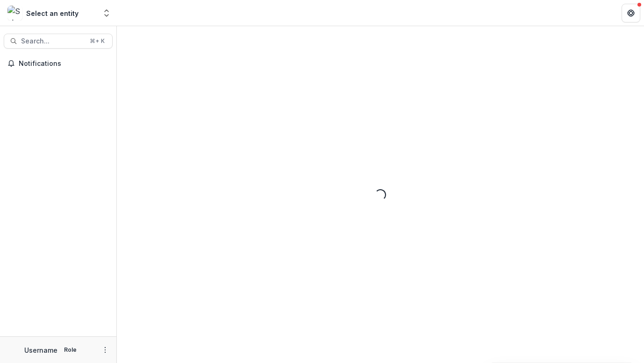  I want to click on button: Open entity switcher, so click(107, 13).